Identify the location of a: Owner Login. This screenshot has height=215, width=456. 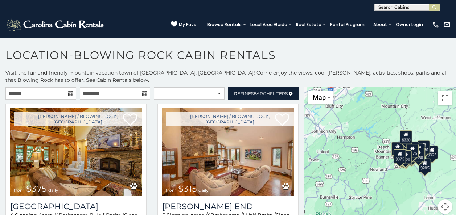
(409, 25).